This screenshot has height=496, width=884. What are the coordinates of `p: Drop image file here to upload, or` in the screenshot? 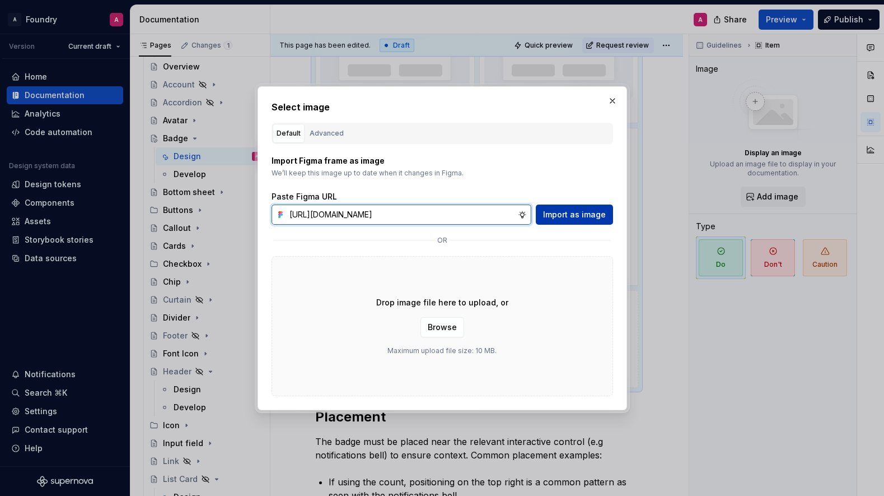 It's located at (442, 302).